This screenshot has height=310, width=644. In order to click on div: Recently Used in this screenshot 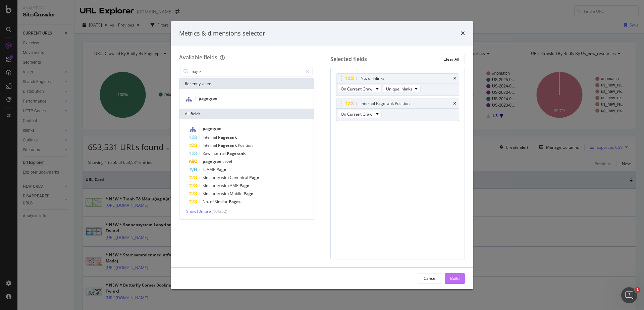, I will do `click(246, 84)`.